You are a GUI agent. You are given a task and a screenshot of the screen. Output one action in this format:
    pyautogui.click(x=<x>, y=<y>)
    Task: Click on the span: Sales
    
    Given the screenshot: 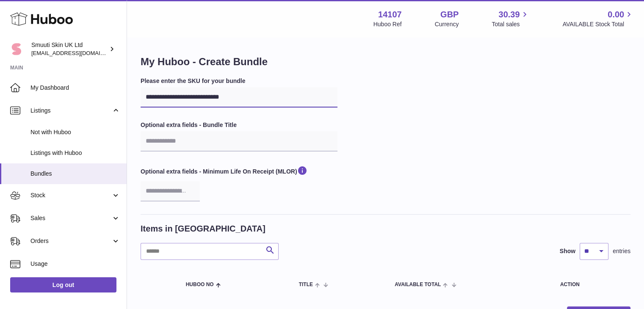 What is the action you would take?
    pyautogui.click(x=71, y=218)
    